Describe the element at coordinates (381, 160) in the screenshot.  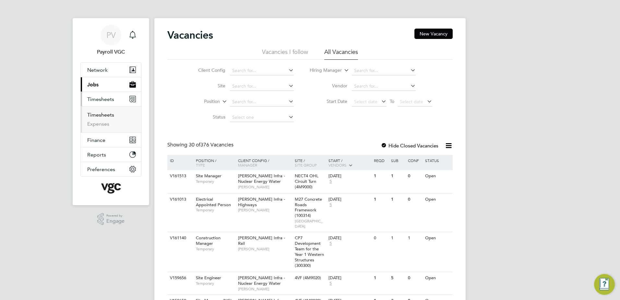
I see `div: Reqd` at that location.